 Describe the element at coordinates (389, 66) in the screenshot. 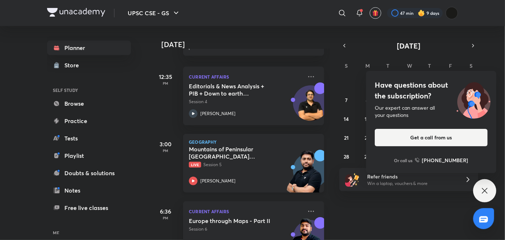

I see `abbr: Tuesday` at that location.